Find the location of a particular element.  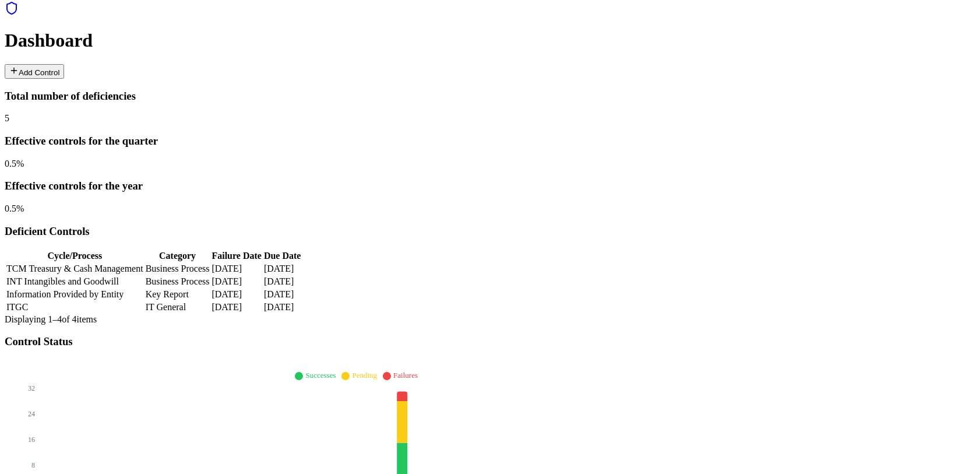

h3: Control Status is located at coordinates (490, 342).